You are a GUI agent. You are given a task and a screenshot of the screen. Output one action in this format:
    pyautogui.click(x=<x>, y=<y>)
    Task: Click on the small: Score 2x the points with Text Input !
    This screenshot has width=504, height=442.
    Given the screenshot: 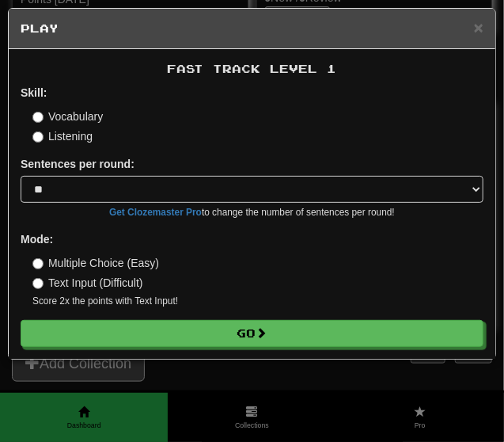 What is the action you would take?
    pyautogui.click(x=258, y=301)
    